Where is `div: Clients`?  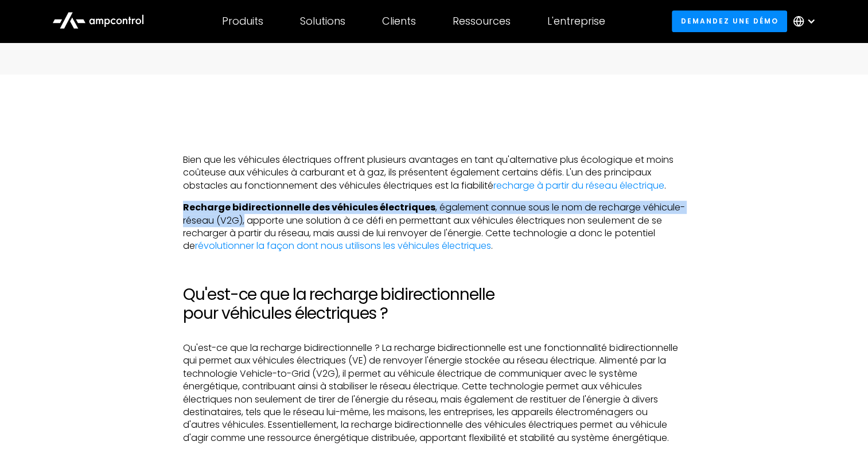
div: Clients is located at coordinates (398, 21).